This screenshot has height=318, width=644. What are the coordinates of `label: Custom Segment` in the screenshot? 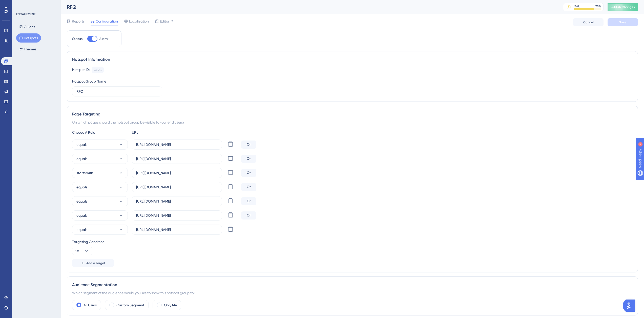 It's located at (130, 305).